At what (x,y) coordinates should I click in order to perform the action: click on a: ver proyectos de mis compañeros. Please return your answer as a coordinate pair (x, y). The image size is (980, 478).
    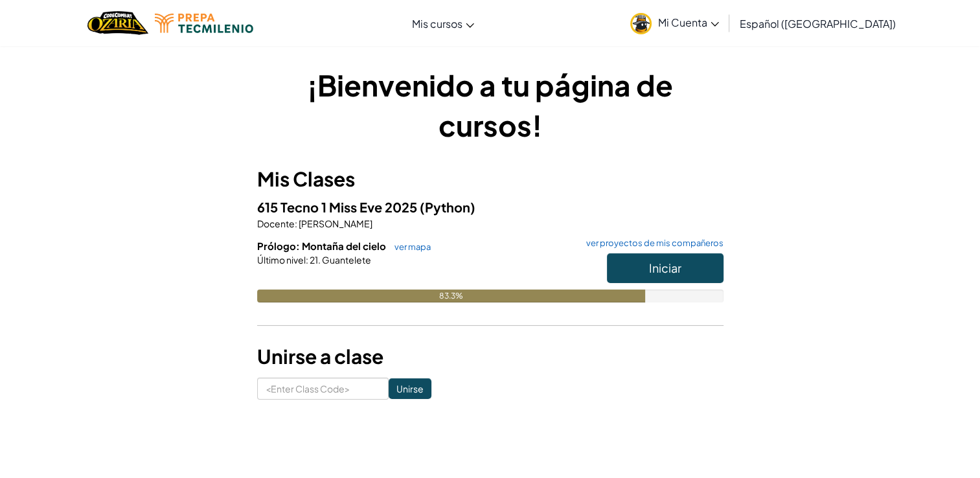
    Looking at the image, I should click on (652, 243).